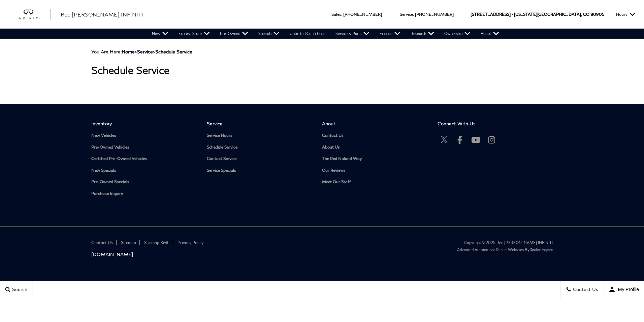  What do you see at coordinates (492, 140) in the screenshot?
I see `a: Open Instagram in a new window` at bounding box center [492, 140].